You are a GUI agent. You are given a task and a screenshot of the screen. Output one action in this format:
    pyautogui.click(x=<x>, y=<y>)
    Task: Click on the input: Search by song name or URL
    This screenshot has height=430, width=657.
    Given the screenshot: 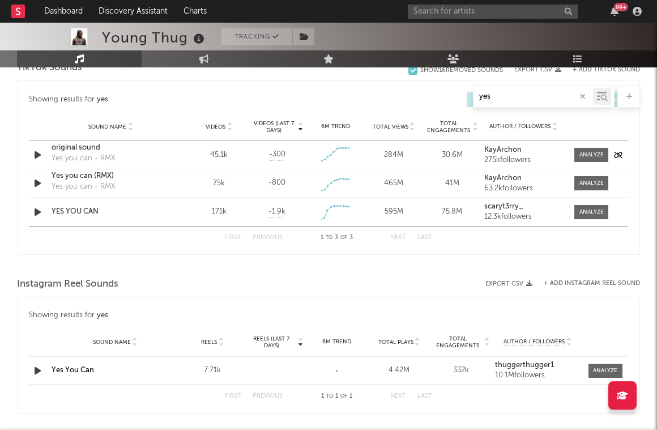 What is the action you would take?
    pyautogui.click(x=533, y=97)
    